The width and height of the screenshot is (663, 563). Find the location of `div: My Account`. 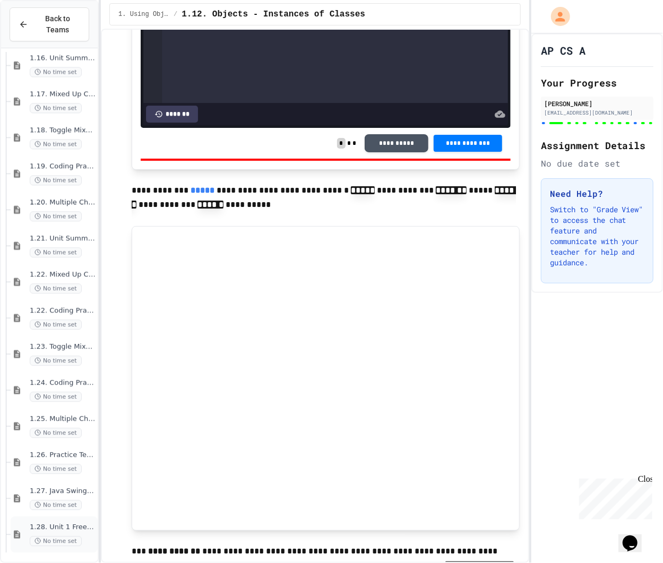

div: My Account is located at coordinates (556, 16).